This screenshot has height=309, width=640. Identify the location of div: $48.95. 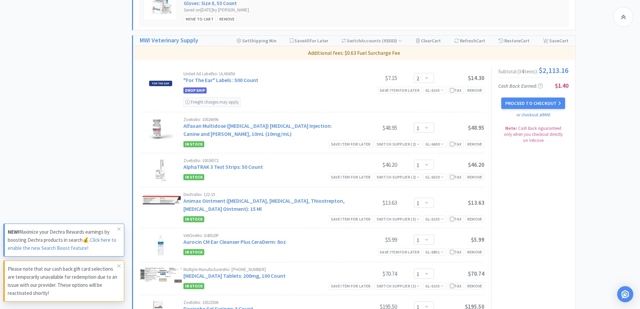
(372, 128).